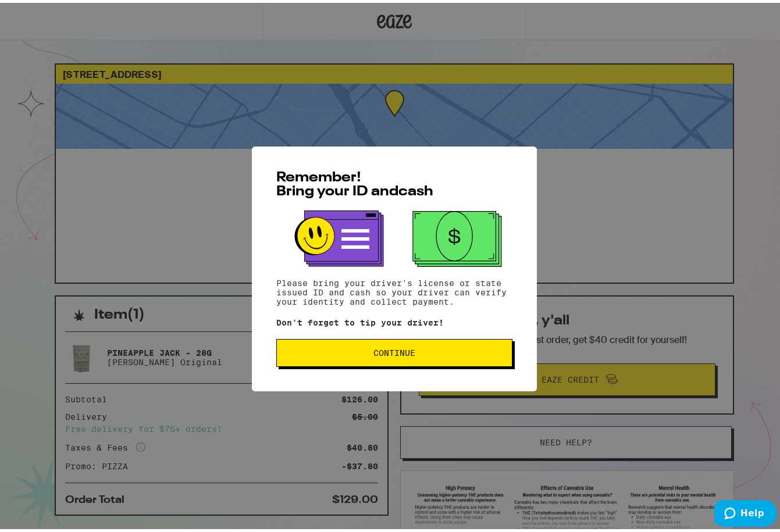 The image size is (780, 532). What do you see at coordinates (355, 182) in the screenshot?
I see `span: Remember! Bring your ID and cash` at bounding box center [355, 182].